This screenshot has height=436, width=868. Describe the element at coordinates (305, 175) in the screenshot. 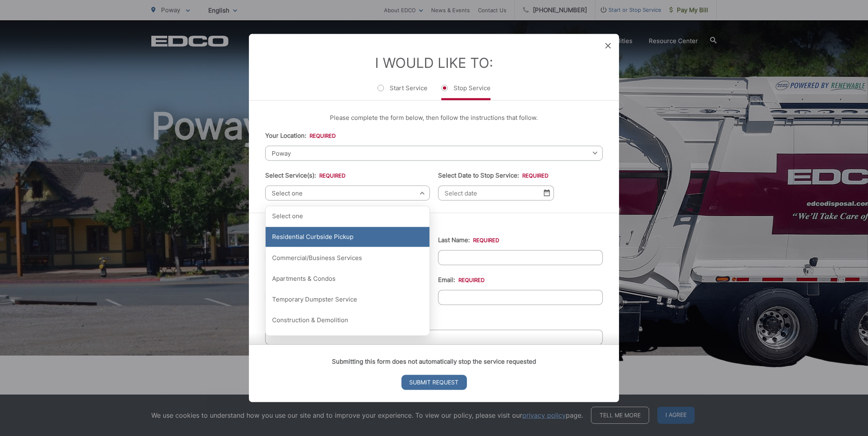

I see `label: Select Service(s):` at that location.